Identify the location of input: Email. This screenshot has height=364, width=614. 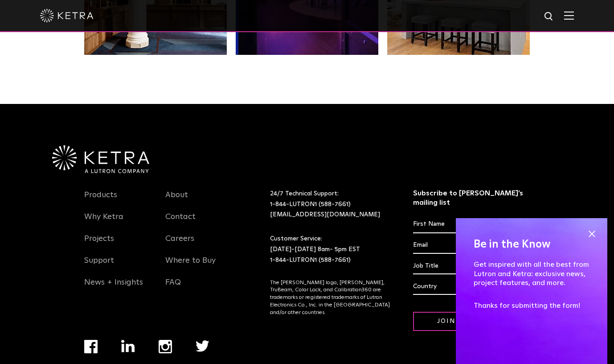
(470, 245).